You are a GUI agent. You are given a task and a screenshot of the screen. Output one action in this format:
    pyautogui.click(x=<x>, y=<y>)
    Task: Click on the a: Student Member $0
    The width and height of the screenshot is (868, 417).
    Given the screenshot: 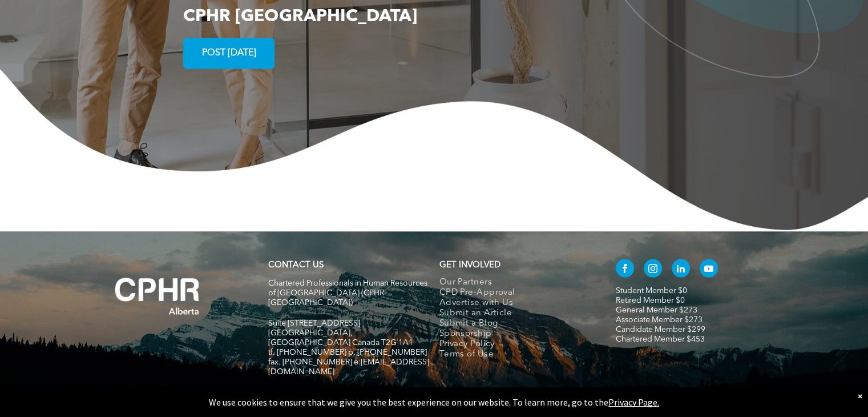 What is the action you would take?
    pyautogui.click(x=651, y=291)
    